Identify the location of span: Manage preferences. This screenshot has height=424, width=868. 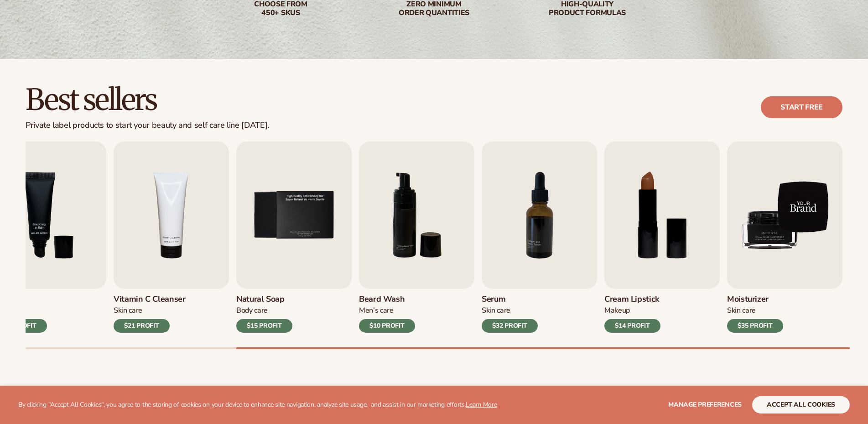
(705, 404).